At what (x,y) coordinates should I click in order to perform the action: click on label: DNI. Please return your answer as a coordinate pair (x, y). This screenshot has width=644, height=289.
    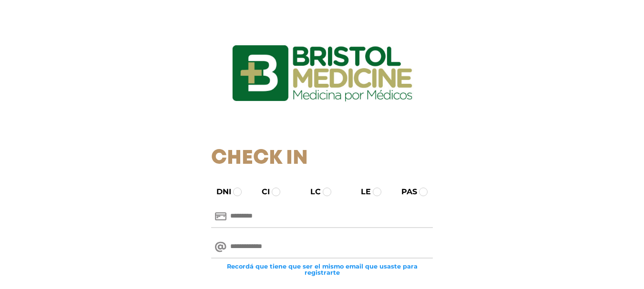
    Looking at the image, I should click on (219, 192).